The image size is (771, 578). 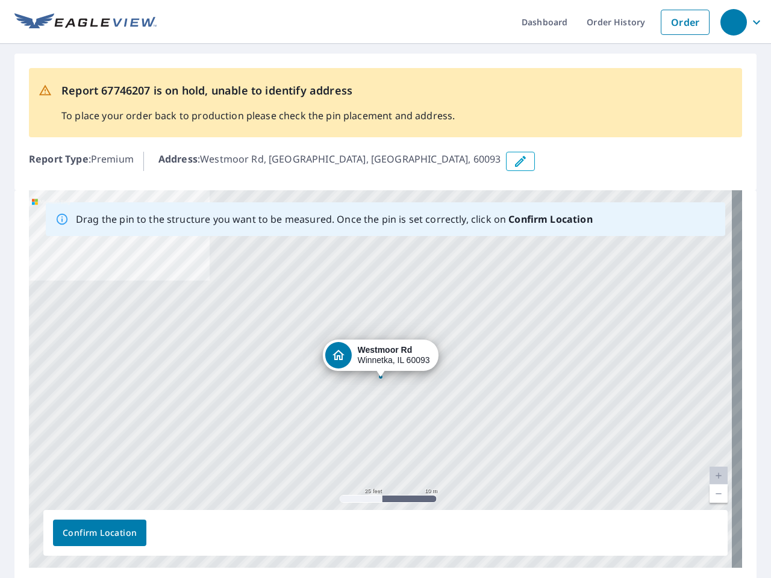 I want to click on b: Address, so click(x=178, y=159).